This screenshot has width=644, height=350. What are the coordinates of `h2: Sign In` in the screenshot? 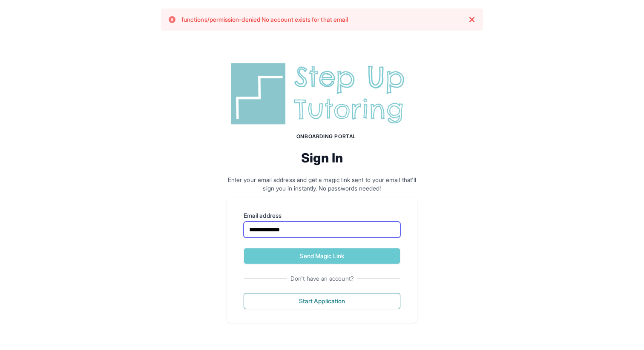 It's located at (322, 158).